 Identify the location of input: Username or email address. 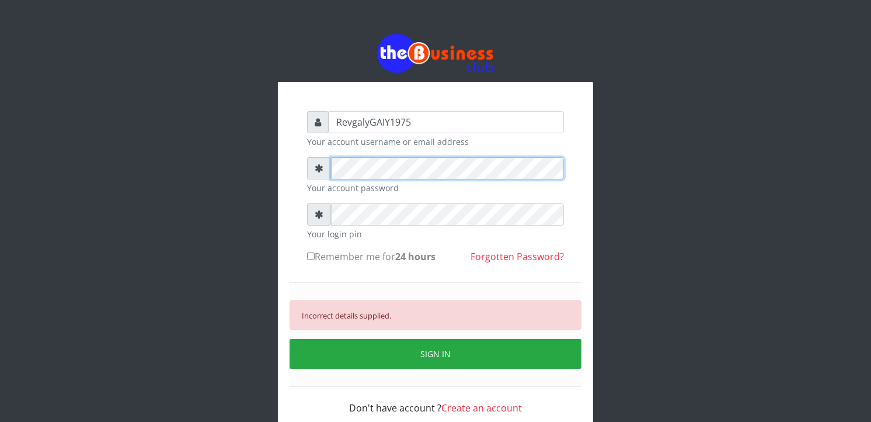
(446, 122).